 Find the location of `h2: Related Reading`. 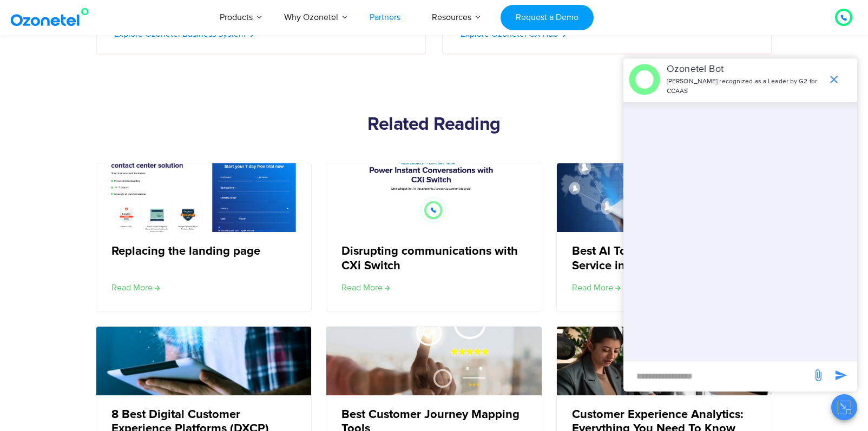

h2: Related Reading is located at coordinates (434, 125).